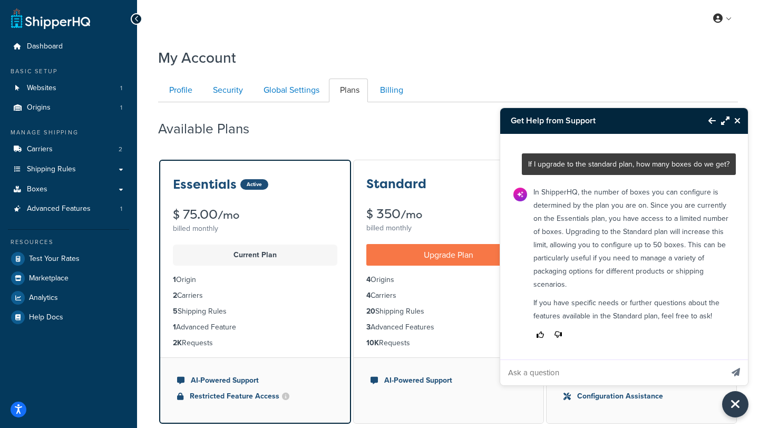  What do you see at coordinates (51, 169) in the screenshot?
I see `span: Shipping Rules` at bounding box center [51, 169].